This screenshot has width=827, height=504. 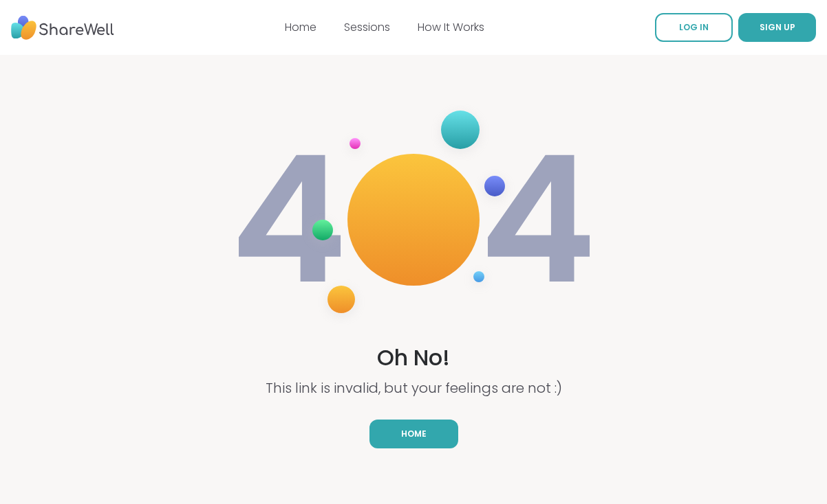 What do you see at coordinates (450, 27) in the screenshot?
I see `a: How It Works` at bounding box center [450, 27].